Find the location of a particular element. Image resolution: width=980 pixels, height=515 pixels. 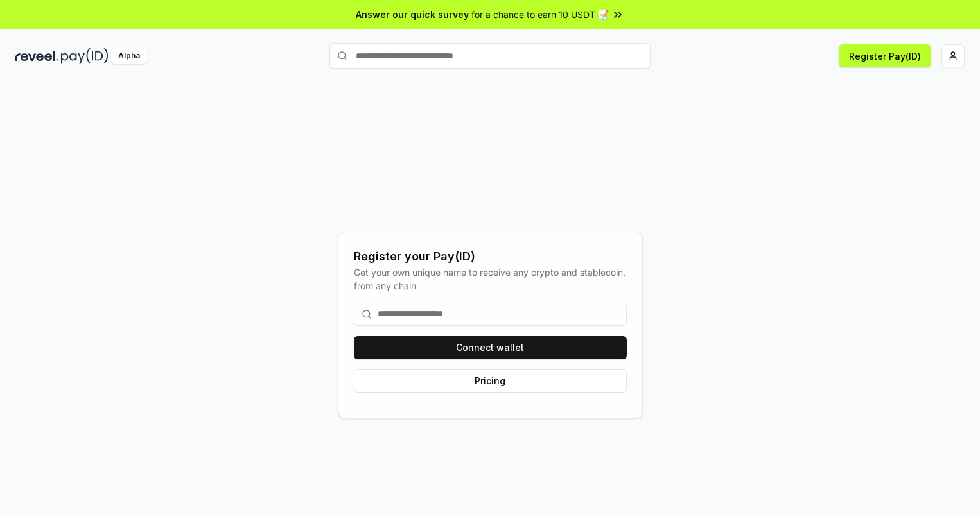

span: Answer our quick survey is located at coordinates (412, 14).